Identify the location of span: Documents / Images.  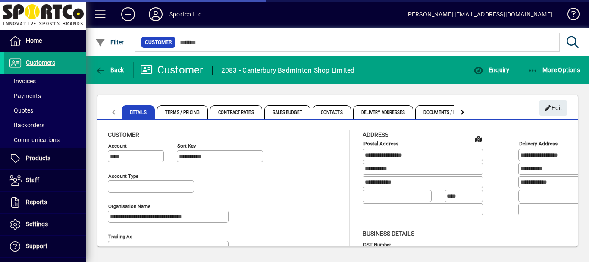
(446, 112).